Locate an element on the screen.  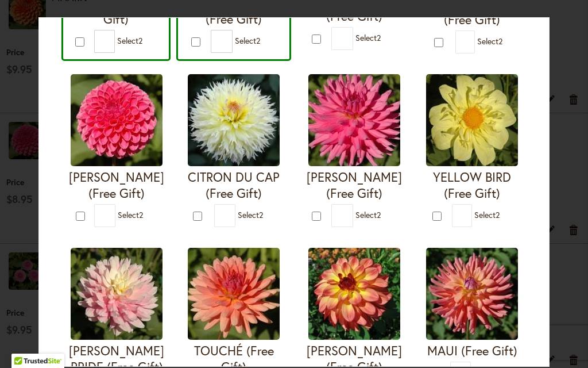
img: REBECCA LYNN (Free Gift) is located at coordinates (117, 120).